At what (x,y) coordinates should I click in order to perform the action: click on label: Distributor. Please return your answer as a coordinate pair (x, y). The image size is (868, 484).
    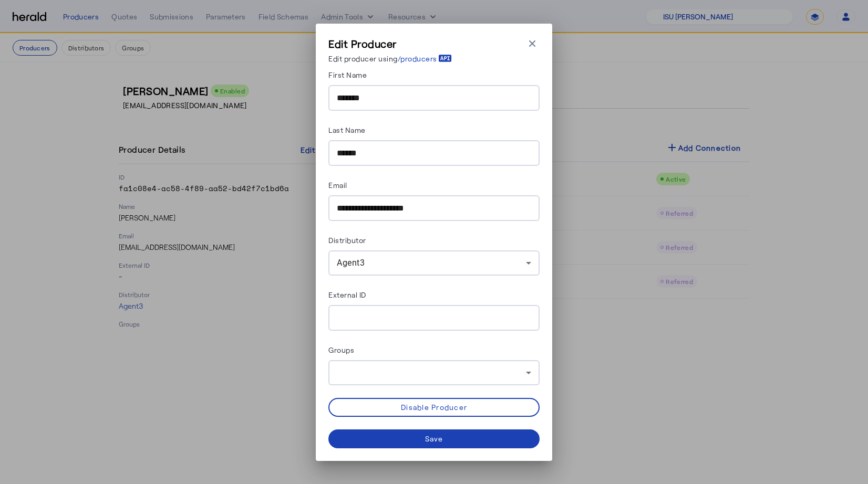
    Looking at the image, I should click on (347, 240).